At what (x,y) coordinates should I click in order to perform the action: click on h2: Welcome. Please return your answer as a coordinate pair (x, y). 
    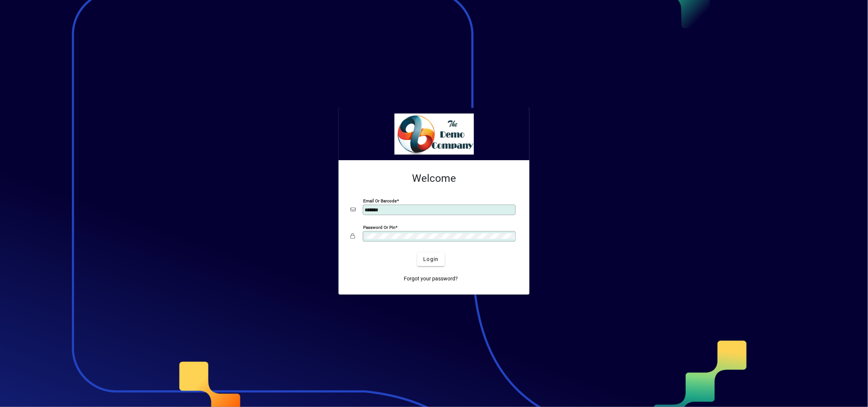
    Looking at the image, I should click on (434, 178).